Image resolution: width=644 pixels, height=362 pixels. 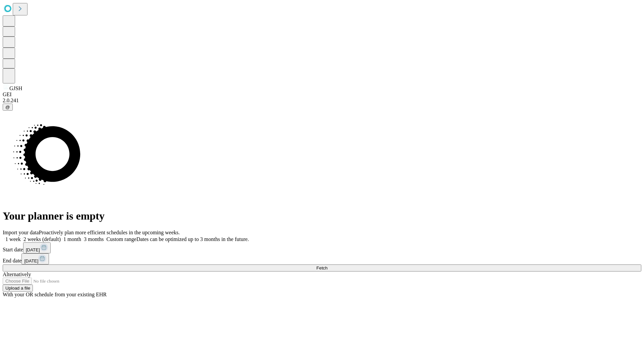 What do you see at coordinates (42, 239) in the screenshot?
I see `span: 2 weeks (default)` at bounding box center [42, 239].